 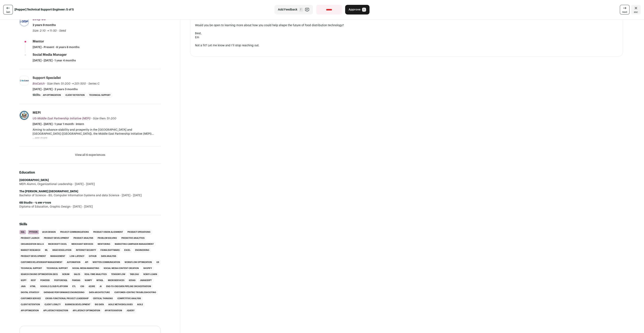 I want to click on li: data analysis, so click(x=109, y=256).